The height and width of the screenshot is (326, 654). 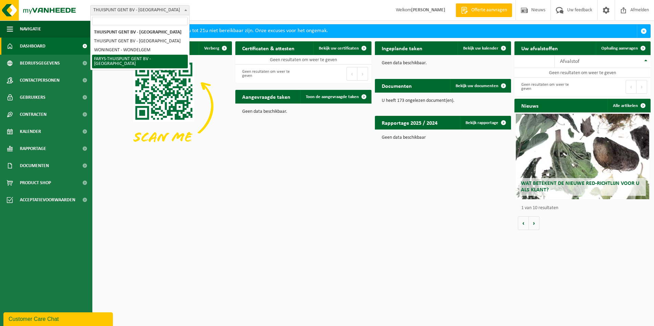 I want to click on span: Toon de aangevraagde taken, so click(x=332, y=97).